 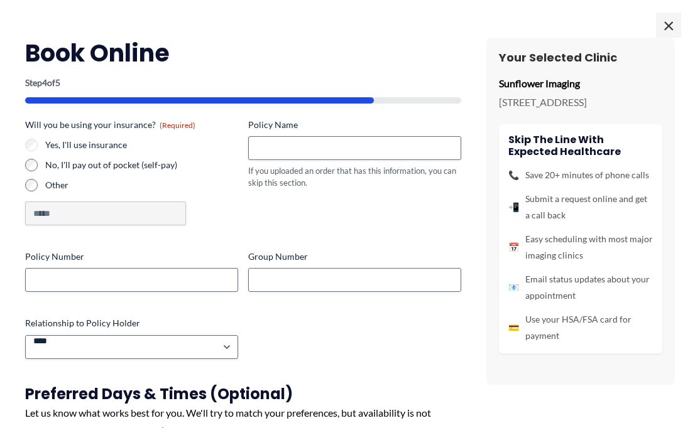 What do you see at coordinates (106, 214) in the screenshot?
I see `input: Other Choice, please specify` at bounding box center [106, 214].